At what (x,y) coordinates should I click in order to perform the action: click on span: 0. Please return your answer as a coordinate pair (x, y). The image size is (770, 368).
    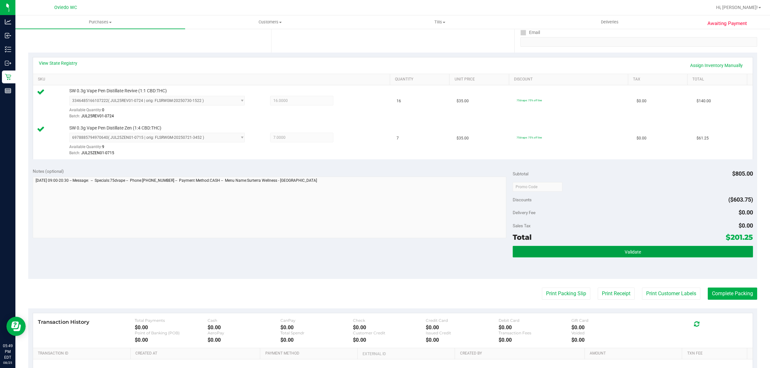
    Looking at the image, I should click on (103, 110).